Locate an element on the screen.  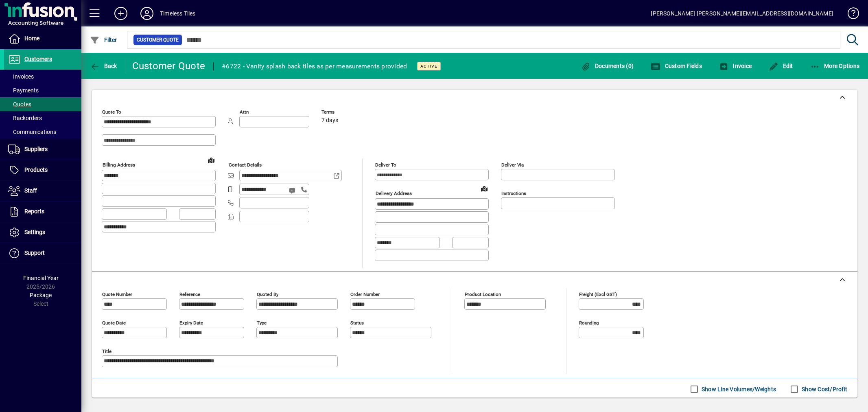
label: Show Line Volumes/Weights is located at coordinates (738, 389).